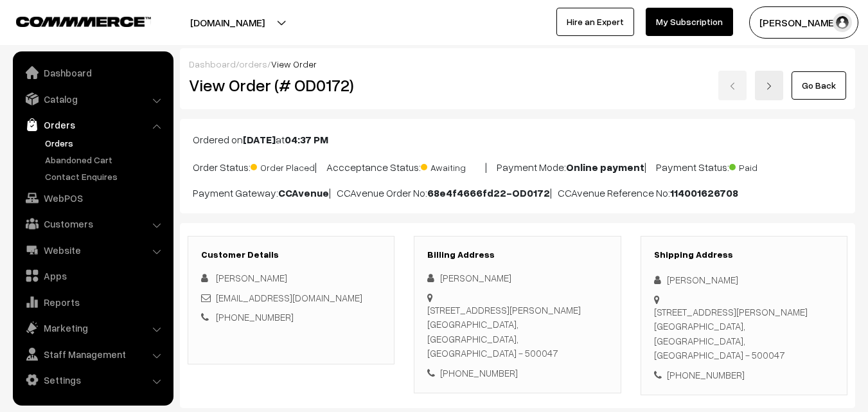 The width and height of the screenshot is (868, 412). Describe the element at coordinates (292, 85) in the screenshot. I see `h2: View Order (# OD0172)` at that location.